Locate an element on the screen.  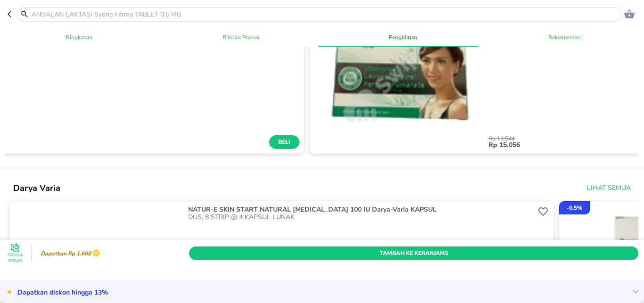
span: Rincian Produk is located at coordinates (241, 37).